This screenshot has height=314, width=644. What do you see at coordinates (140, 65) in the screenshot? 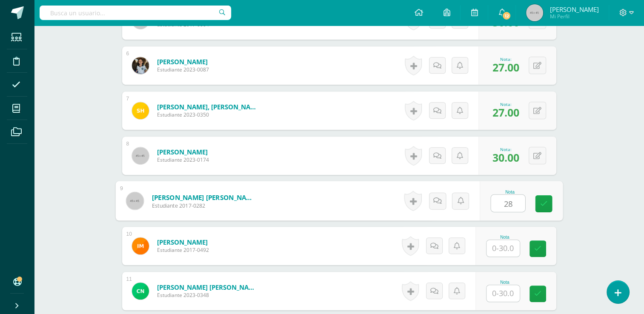
I see `img: bc4634b6e93c5d972deb438cad95491d.png` at bounding box center [140, 65].